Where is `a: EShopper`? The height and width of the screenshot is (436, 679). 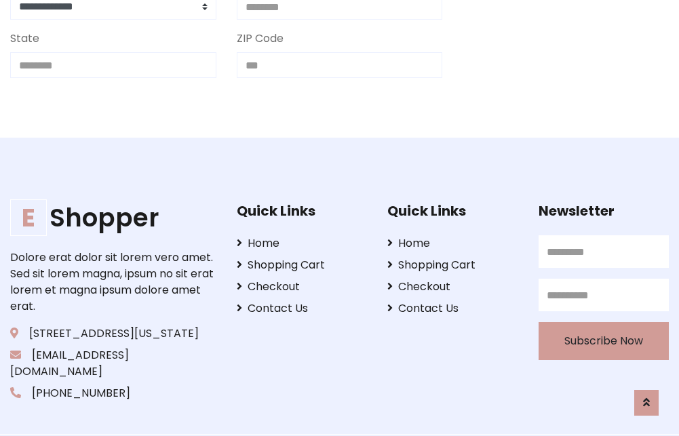 a: EShopper is located at coordinates (113, 218).